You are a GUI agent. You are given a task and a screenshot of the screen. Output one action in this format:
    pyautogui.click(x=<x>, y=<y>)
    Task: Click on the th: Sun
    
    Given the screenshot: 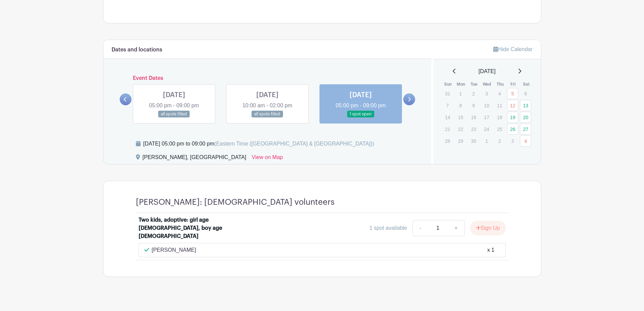 What is the action you would take?
    pyautogui.click(x=448, y=84)
    